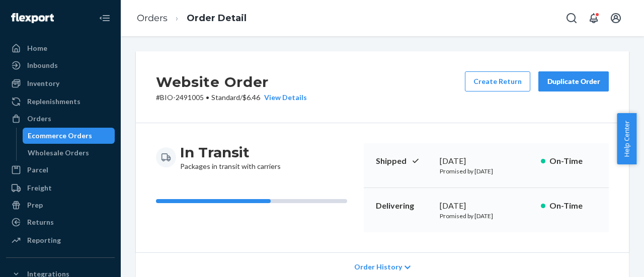 The width and height of the screenshot is (644, 277). I want to click on div: Prep, so click(34, 205).